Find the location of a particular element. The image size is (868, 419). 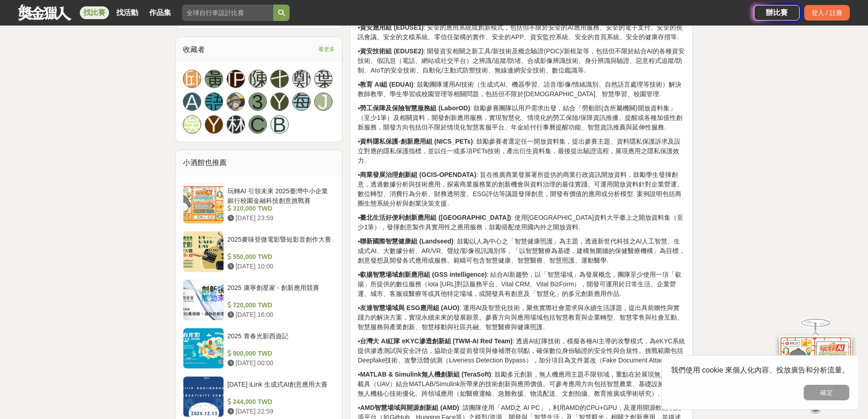

a: 語 is located at coordinates (214, 102).